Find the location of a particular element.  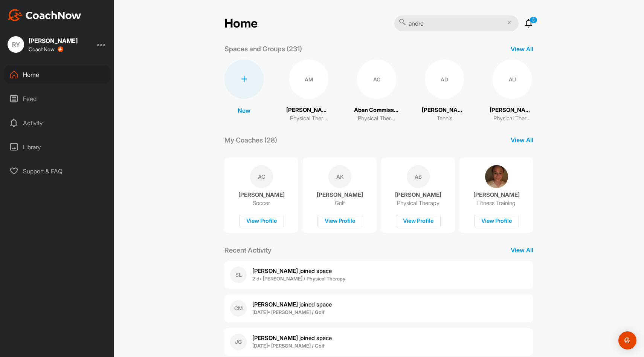

div: Library is located at coordinates (57, 147).